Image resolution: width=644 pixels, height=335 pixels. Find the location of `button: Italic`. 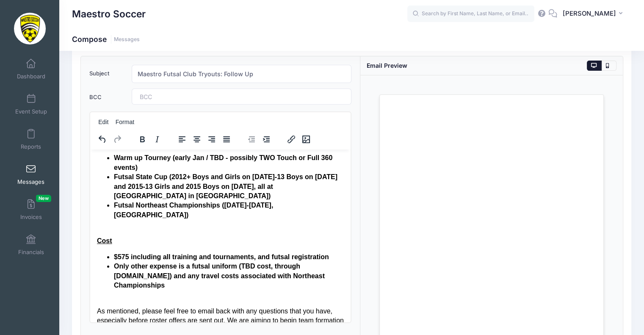

button: Italic is located at coordinates (157, 140).